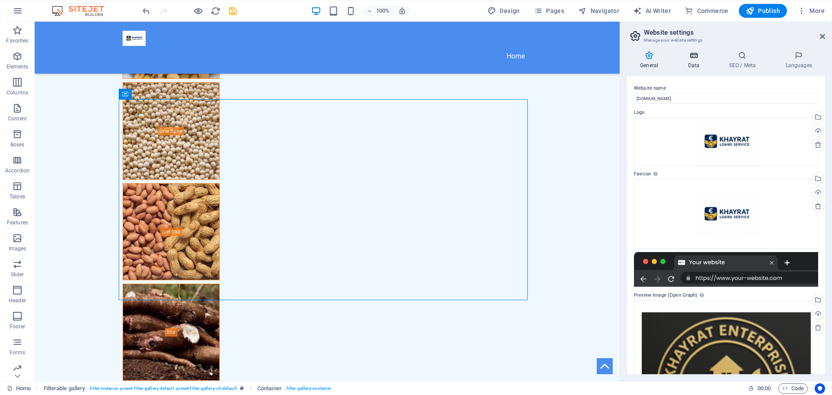 Image resolution: width=832 pixels, height=395 pixels. I want to click on p: Images, so click(17, 249).